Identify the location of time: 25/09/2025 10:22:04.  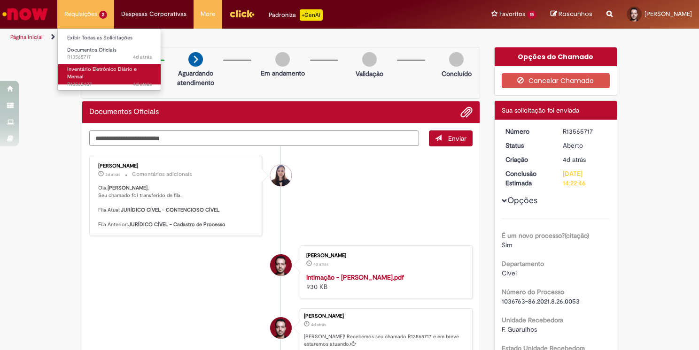
(321, 264).